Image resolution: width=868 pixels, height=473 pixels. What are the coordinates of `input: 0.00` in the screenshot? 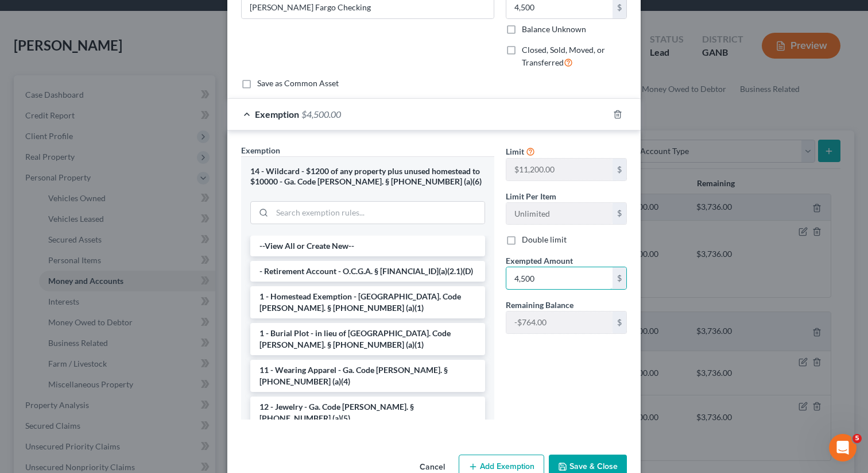 It's located at (560, 278).